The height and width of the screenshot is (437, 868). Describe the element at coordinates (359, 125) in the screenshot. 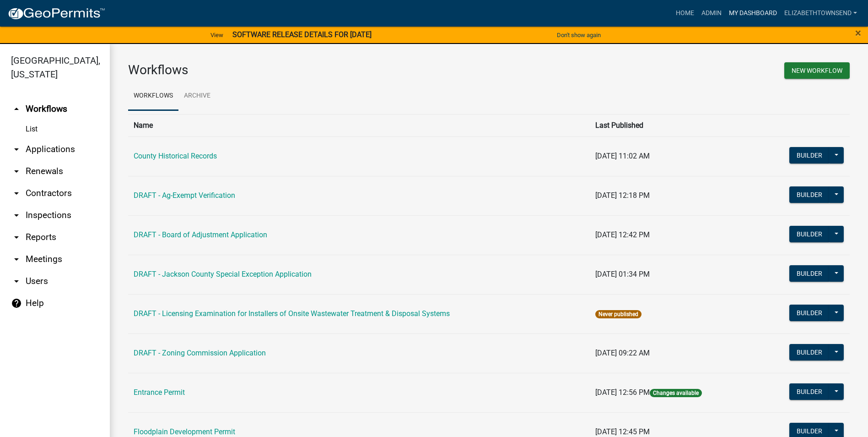

I see `th: Name` at that location.